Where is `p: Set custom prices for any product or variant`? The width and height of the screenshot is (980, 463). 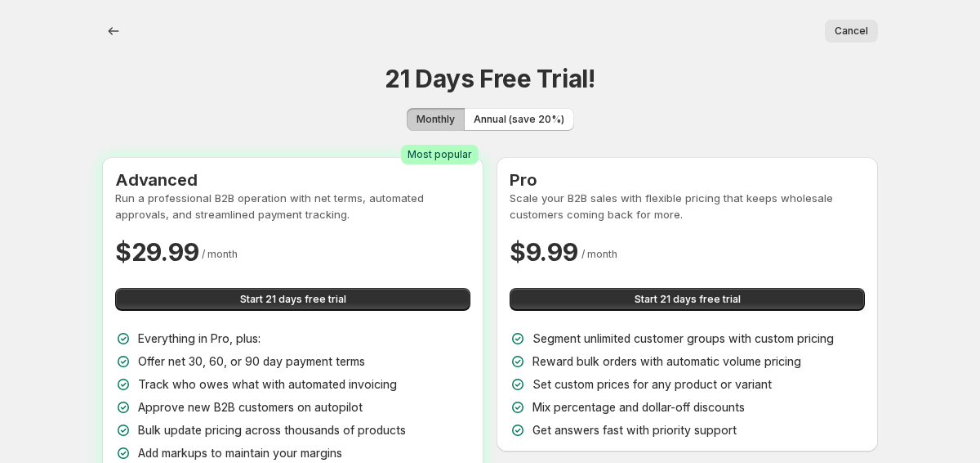
p: Set custom prices for any product or variant is located at coordinates (652, 384).